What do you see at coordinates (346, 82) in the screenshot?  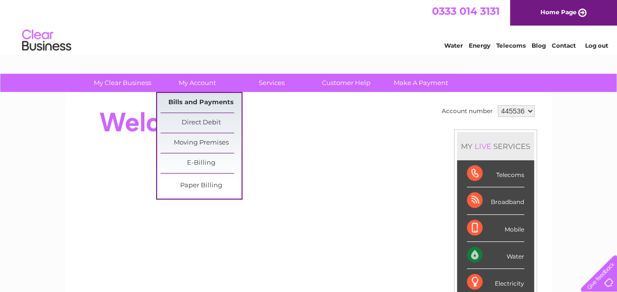 I see `a: Customer Help` at bounding box center [346, 82].